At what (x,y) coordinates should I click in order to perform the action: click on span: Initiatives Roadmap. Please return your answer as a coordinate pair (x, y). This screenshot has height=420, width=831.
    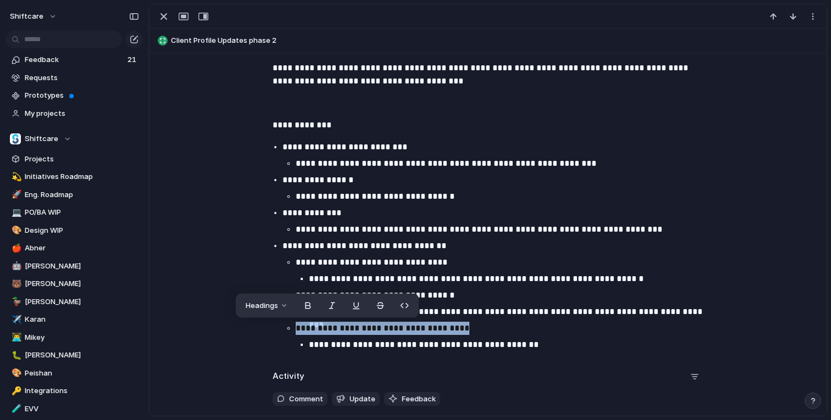
    Looking at the image, I should click on (82, 177).